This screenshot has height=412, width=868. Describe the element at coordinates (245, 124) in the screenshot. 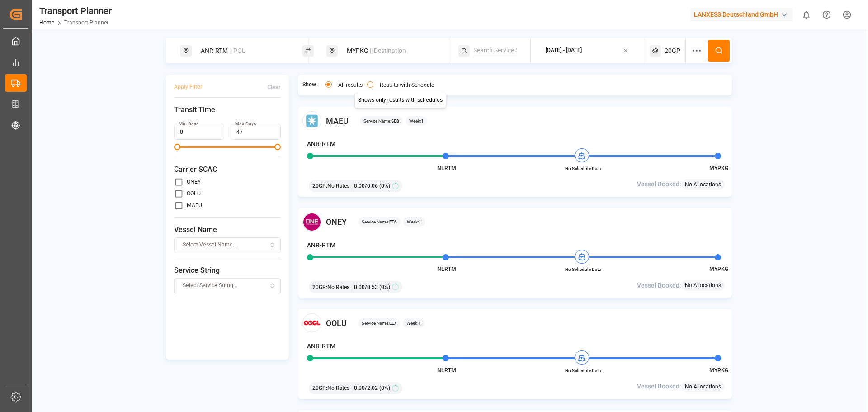

I see `label: Max Days` at that location.